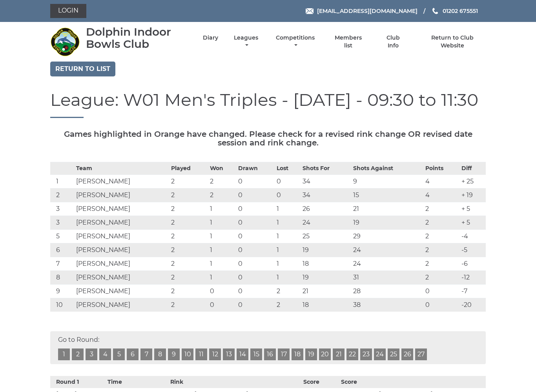  Describe the element at coordinates (160, 355) in the screenshot. I see `a: 8` at that location.